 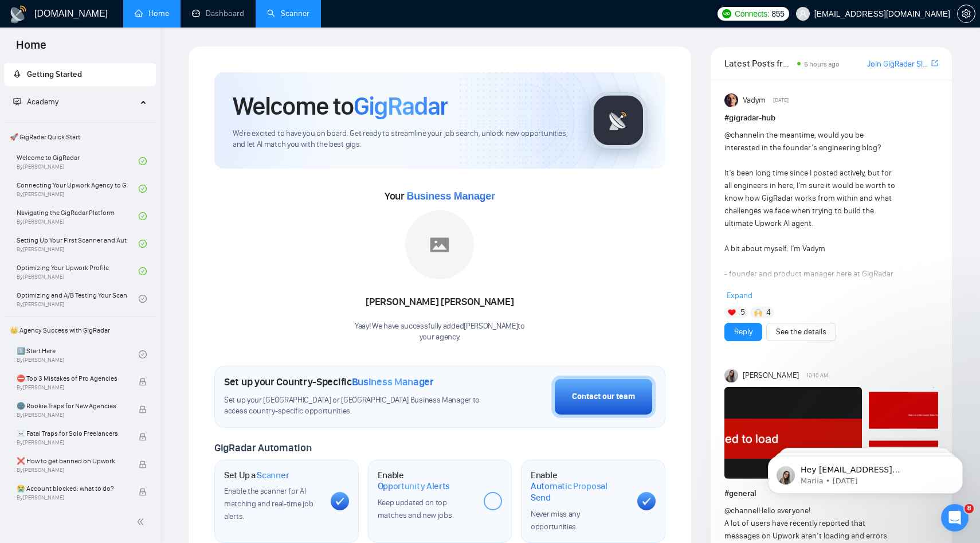 What do you see at coordinates (257, 475) in the screenshot?
I see `h1: Set Up a` at bounding box center [257, 475].